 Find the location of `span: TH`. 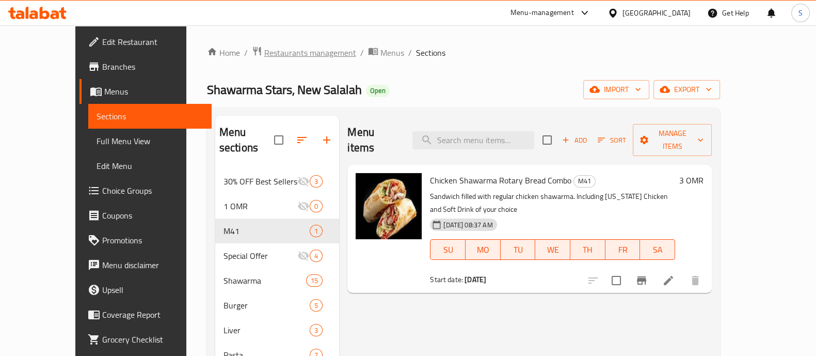

span: TH is located at coordinates (588, 249).